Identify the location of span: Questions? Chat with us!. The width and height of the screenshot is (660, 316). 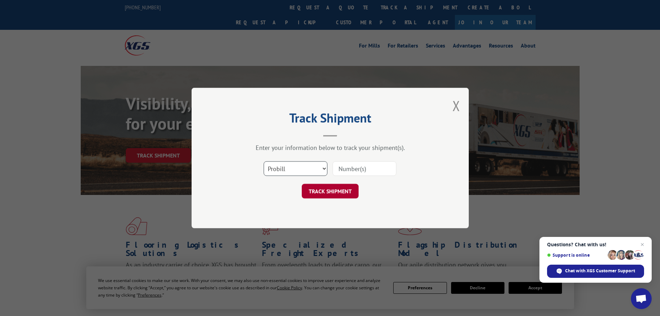
(596, 244).